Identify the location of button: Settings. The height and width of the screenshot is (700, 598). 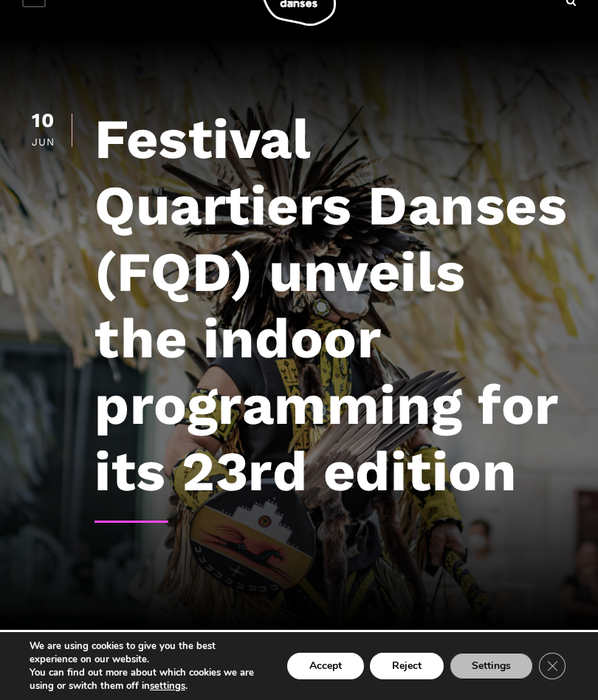
(491, 666).